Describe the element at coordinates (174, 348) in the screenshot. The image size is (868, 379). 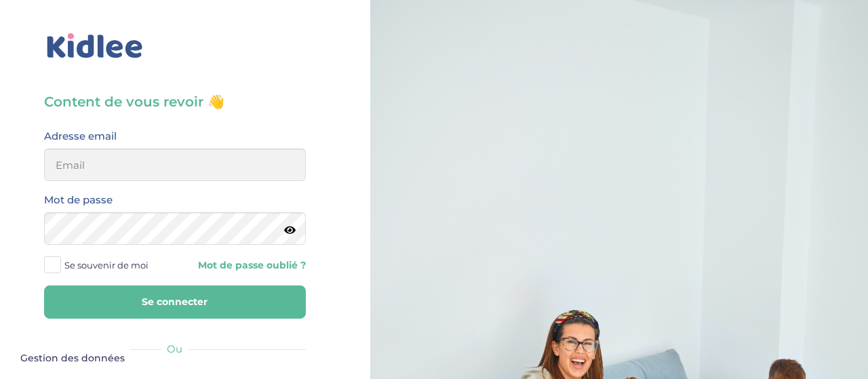
I see `span: Ou` at that location.